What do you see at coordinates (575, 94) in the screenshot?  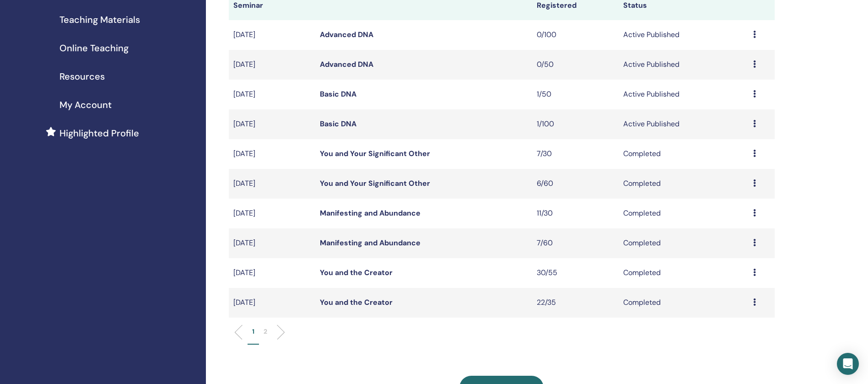 I see `td: 1/50` at bounding box center [575, 94].